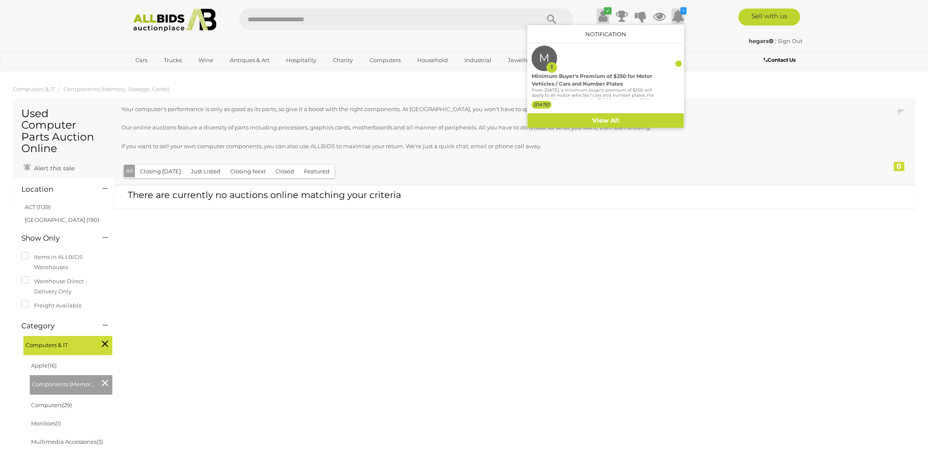 The image size is (928, 454). I want to click on div: Minimum Buyer's Premium of $250 for Motor Vehicles / Cars and Number Plates, so click(593, 80).